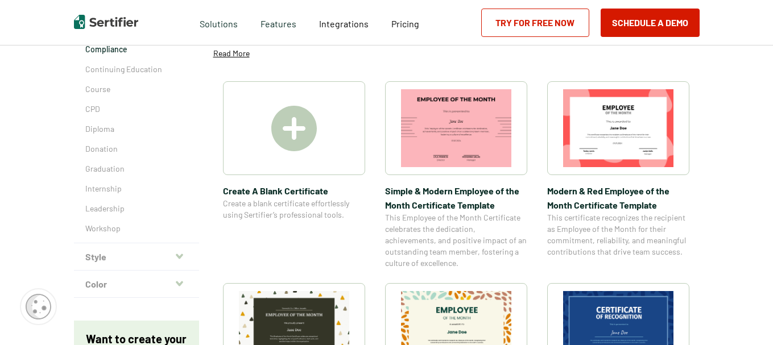  What do you see at coordinates (136, 129) in the screenshot?
I see `a: Diploma` at bounding box center [136, 129].